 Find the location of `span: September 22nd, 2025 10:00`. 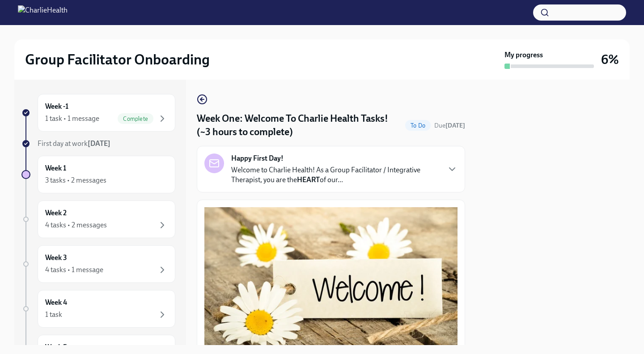

span: September 22nd, 2025 10:00 is located at coordinates (449, 125).